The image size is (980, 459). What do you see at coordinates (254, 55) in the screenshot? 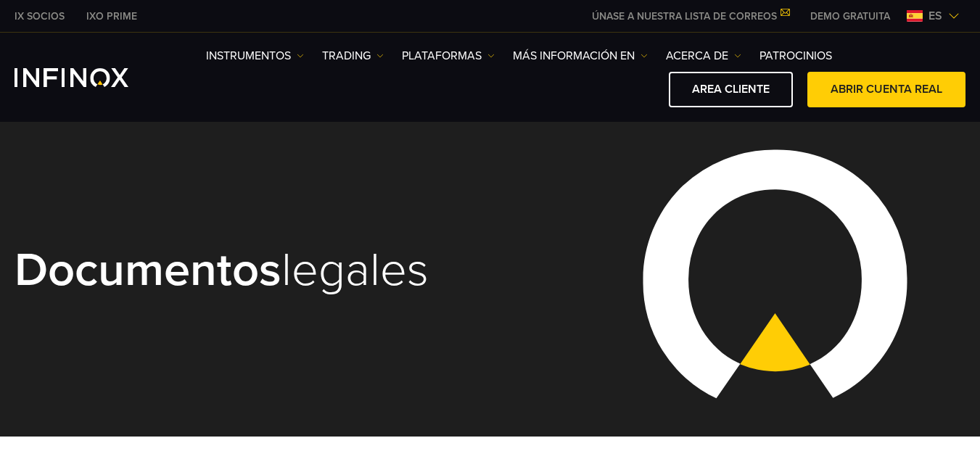
I see `a: Instrumentos` at bounding box center [254, 55].